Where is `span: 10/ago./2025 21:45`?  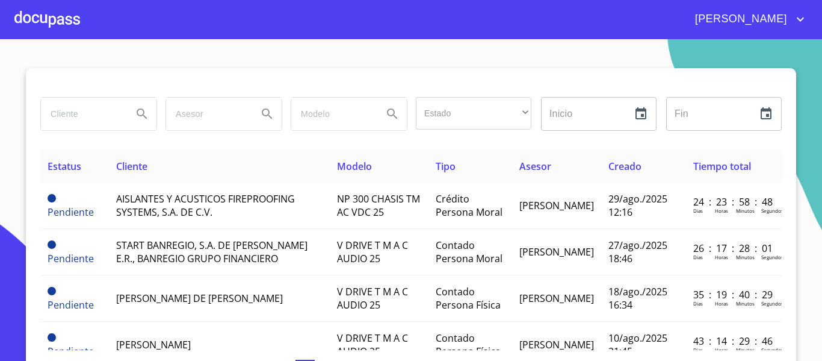 span: 10/ago./2025 21:45 is located at coordinates (638, 344).